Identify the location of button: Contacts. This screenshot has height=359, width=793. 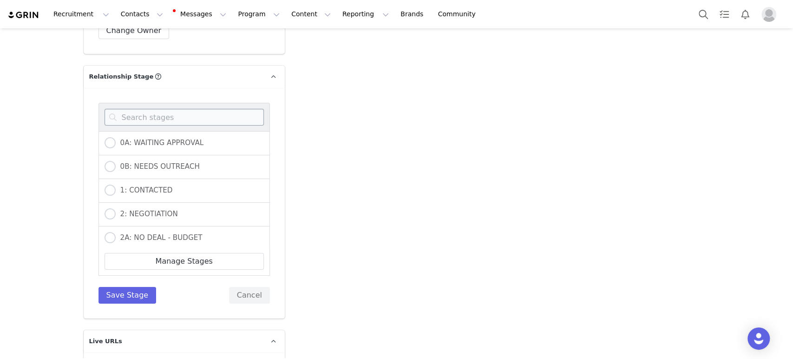
(142, 14).